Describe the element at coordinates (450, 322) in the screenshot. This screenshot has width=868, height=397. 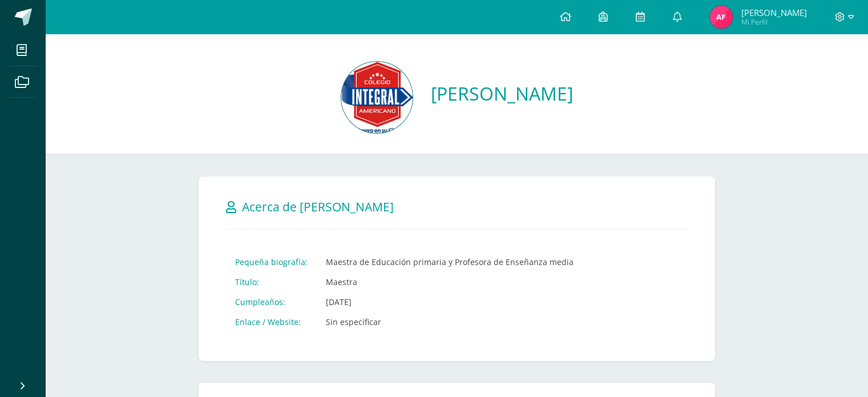
I see `td: Sin especificar` at that location.